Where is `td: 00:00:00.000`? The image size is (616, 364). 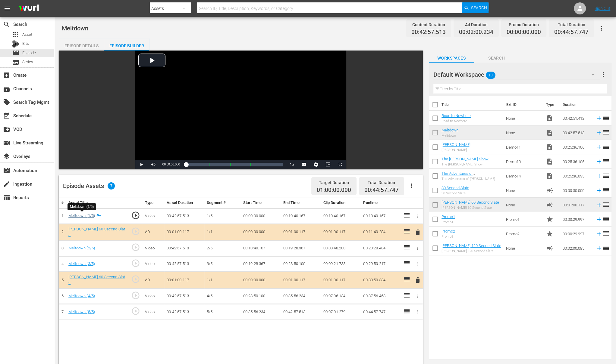 td: 00:00:00.000 is located at coordinates (261, 216).